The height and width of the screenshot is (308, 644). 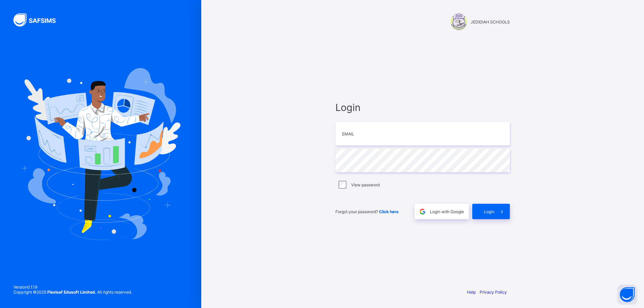 What do you see at coordinates (72, 287) in the screenshot?
I see `span: Version 0.1.19` at bounding box center [72, 287].